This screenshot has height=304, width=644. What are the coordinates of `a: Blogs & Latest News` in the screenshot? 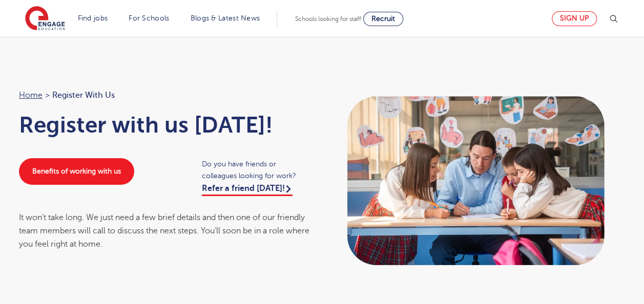 It's located at (226, 18).